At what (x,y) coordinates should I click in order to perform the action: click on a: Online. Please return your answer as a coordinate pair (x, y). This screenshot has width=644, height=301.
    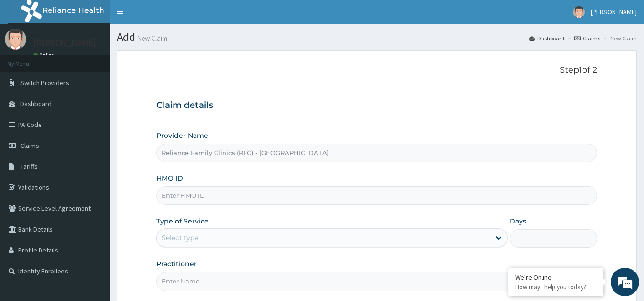
    Looking at the image, I should click on (45, 55).